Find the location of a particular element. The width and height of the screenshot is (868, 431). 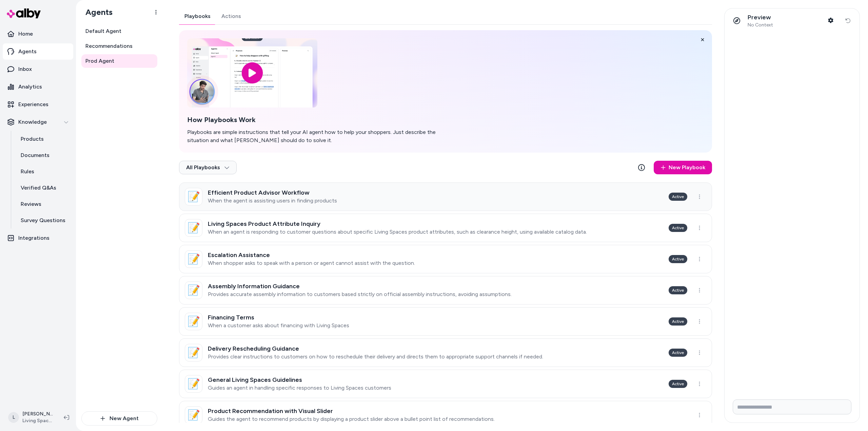

p: Agents is located at coordinates (28, 52).